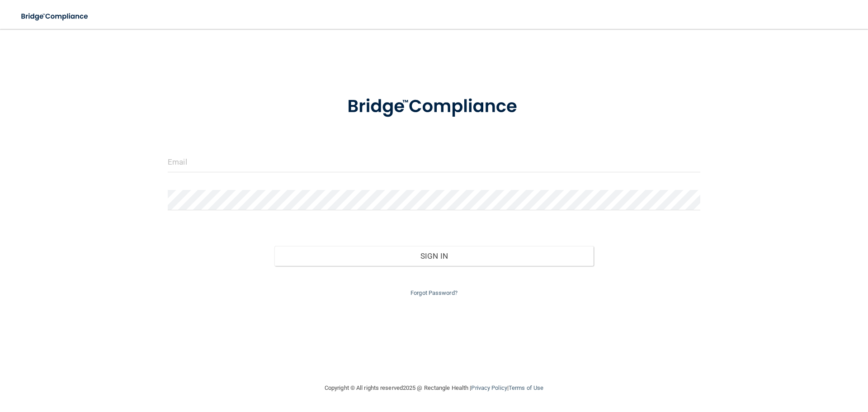 Image resolution: width=868 pixels, height=412 pixels. What do you see at coordinates (434, 256) in the screenshot?
I see `button: Sign In` at bounding box center [434, 256].